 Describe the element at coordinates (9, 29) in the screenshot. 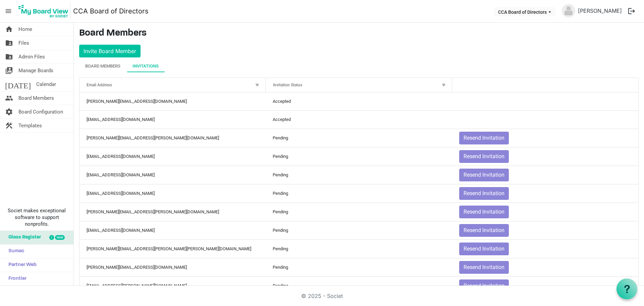

I see `span: home` at that location.